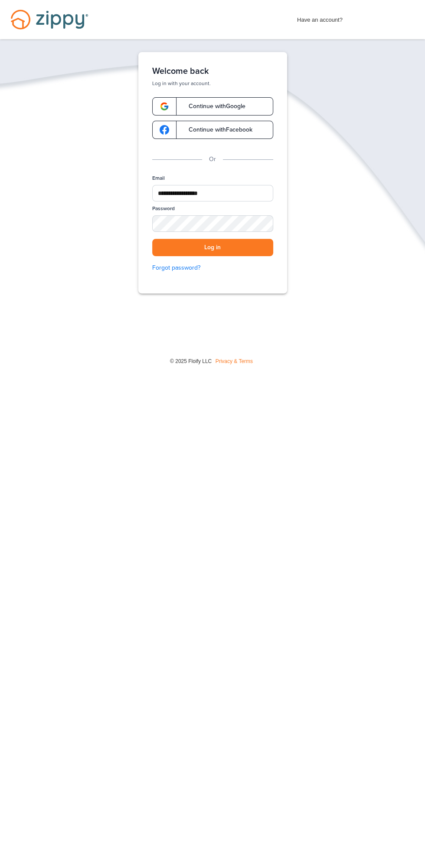 The width and height of the screenshot is (425, 868). Describe the element at coordinates (213, 268) in the screenshot. I see `a: Forgot password?` at that location.